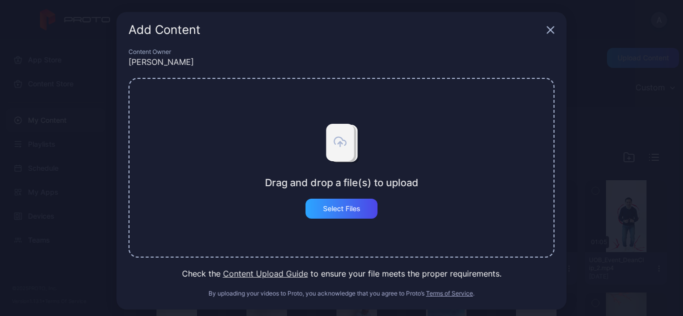  I want to click on div: Add Content, so click(335, 30).